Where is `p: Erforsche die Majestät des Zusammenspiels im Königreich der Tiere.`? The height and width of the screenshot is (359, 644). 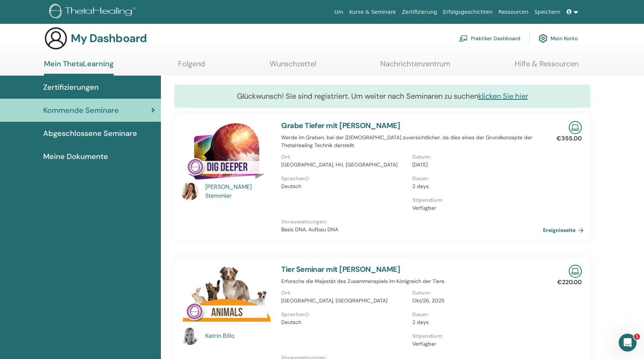 p: Erforsche die Majestät des Zusammenspiels im Königreich der Tiere. is located at coordinates (412, 281).